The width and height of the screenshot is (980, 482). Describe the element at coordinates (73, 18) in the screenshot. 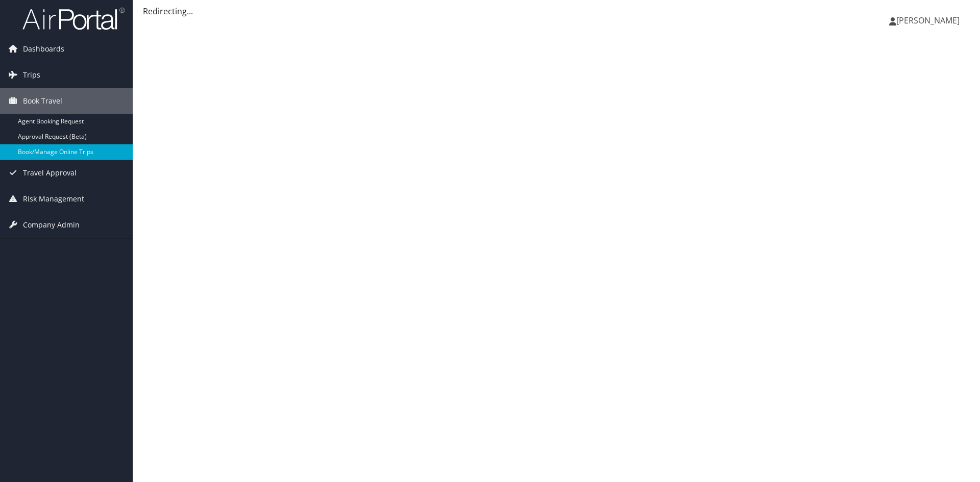

I see `img: airportal-logo.png` at that location.